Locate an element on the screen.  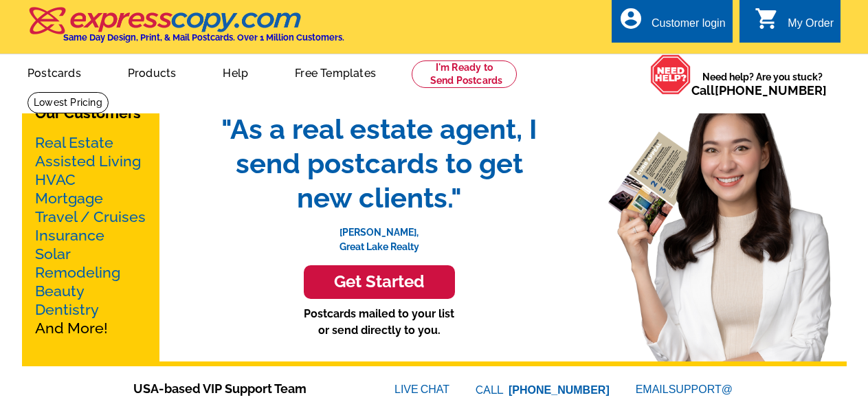
span: Call is located at coordinates (758, 90).